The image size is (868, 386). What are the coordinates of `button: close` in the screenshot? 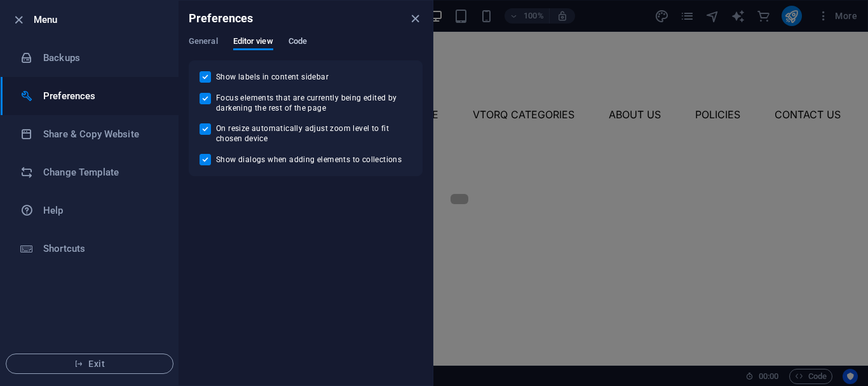 It's located at (415, 18).